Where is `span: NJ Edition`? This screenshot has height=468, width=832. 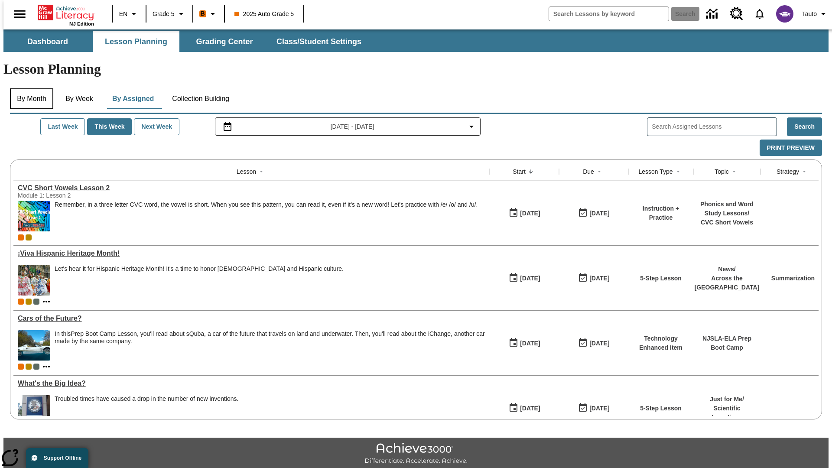
span: NJ Edition is located at coordinates (81, 24).